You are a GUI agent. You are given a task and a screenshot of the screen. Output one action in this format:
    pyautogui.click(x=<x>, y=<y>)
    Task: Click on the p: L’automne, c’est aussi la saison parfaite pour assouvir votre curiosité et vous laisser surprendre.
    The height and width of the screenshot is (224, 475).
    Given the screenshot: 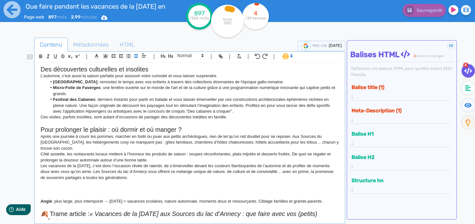 What is the action you would take?
    pyautogui.click(x=190, y=76)
    